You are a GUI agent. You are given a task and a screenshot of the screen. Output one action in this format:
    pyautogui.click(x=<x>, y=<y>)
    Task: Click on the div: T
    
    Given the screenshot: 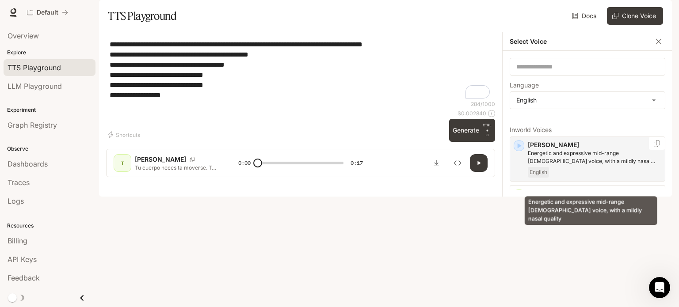 What is the action you would take?
    pyautogui.click(x=123, y=163)
    